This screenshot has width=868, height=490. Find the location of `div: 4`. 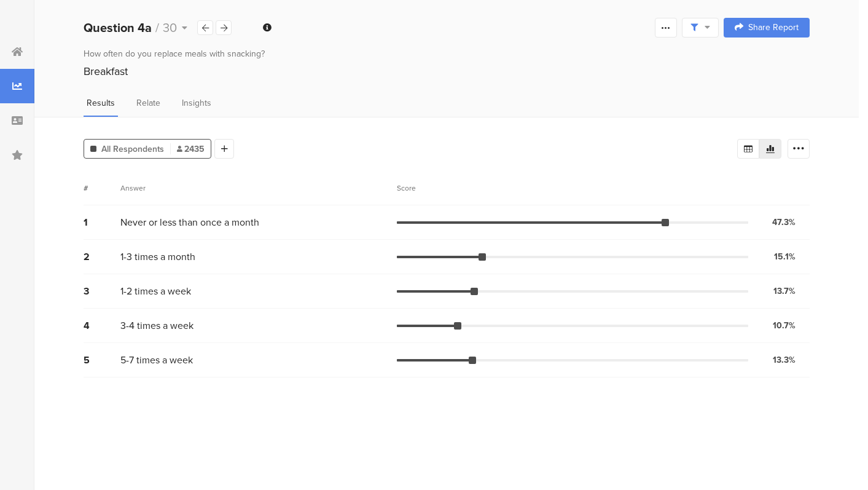

div: 4 is located at coordinates (102, 325).